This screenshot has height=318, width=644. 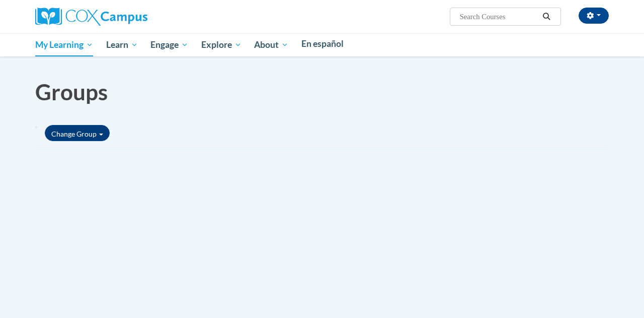 I want to click on span: About, so click(x=271, y=45).